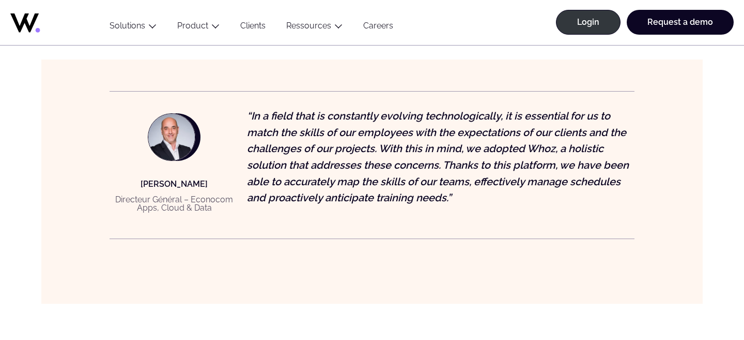 This screenshot has height=340, width=744. What do you see at coordinates (133, 27) in the screenshot?
I see `button: Solutions` at bounding box center [133, 27].